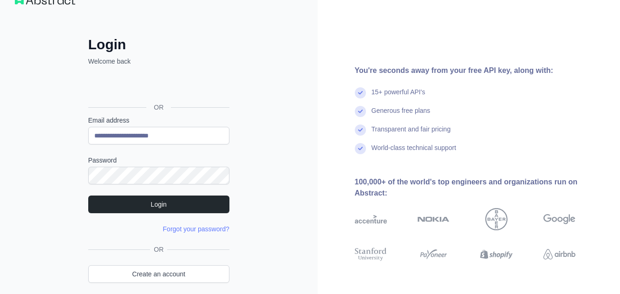 This screenshot has height=294, width=620. Describe the element at coordinates (159, 274) in the screenshot. I see `a: Create an account` at that location.